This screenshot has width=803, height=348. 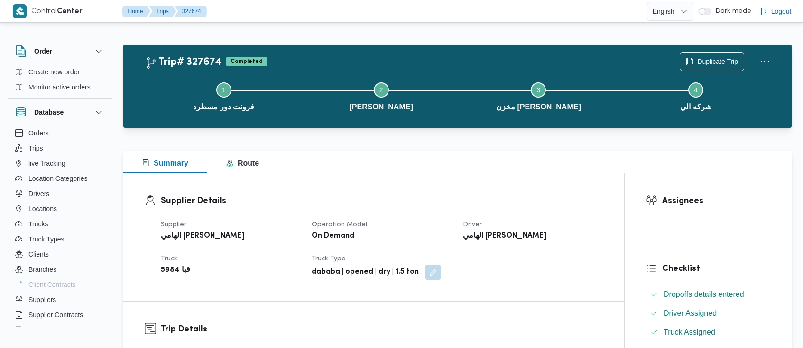 What do you see at coordinates (242, 163) in the screenshot?
I see `span: Route` at bounding box center [242, 163].